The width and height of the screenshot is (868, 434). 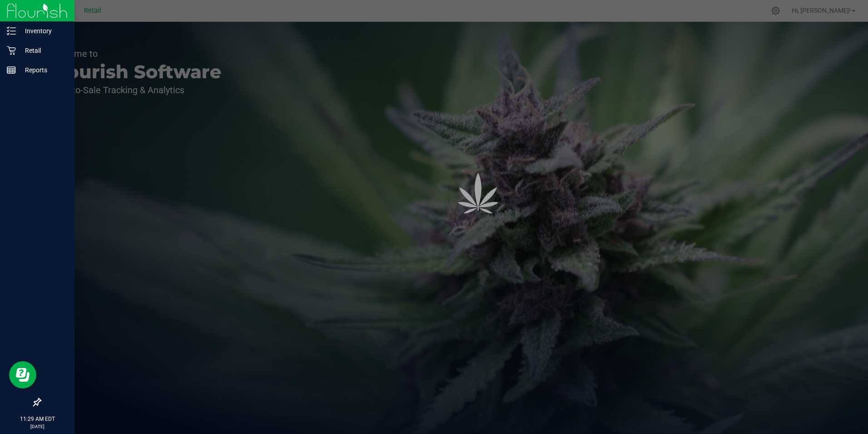 I want to click on p: Retail, so click(x=43, y=51).